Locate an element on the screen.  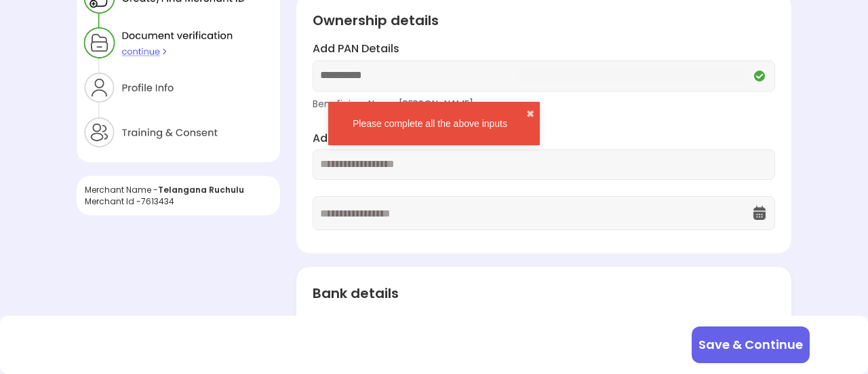
div: Please complete all the above inputs is located at coordinates (430, 124).